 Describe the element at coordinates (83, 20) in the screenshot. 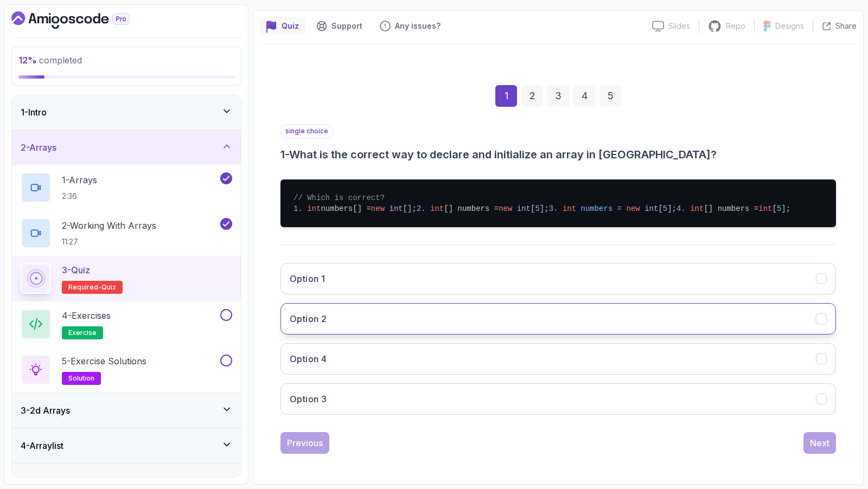

I see `a: Dashboard` at that location.